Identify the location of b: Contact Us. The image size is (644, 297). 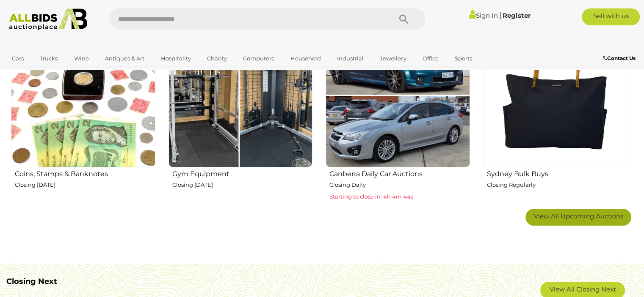
(619, 58).